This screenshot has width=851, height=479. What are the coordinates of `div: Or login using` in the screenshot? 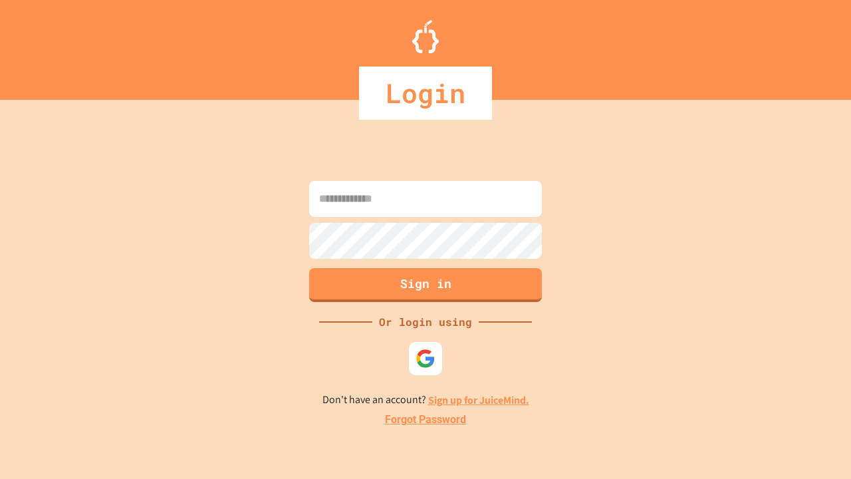 It's located at (426, 322).